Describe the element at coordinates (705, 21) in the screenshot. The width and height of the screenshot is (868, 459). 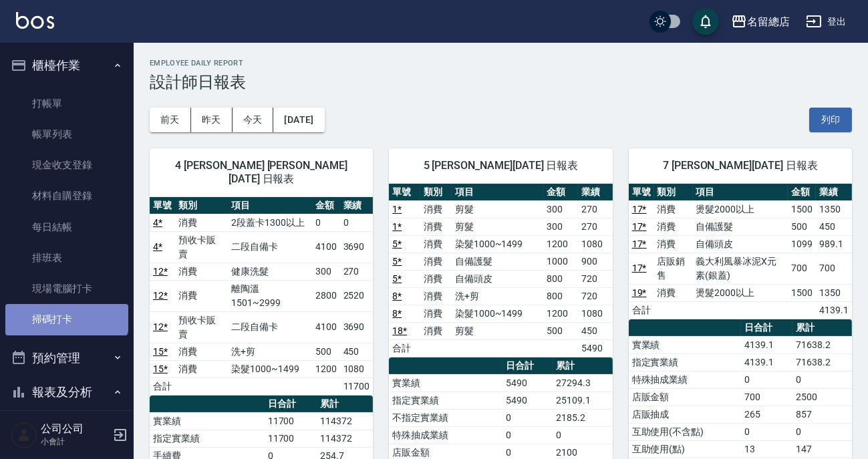
I see `button: save` at that location.